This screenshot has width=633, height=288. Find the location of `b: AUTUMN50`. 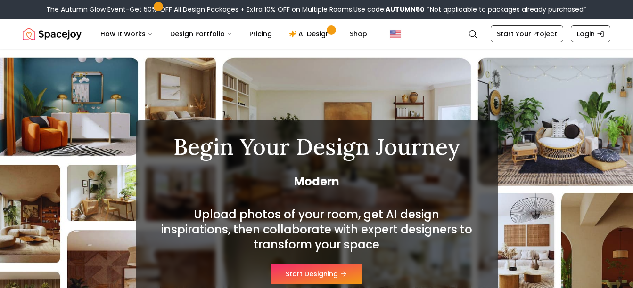

b: AUTUMN50 is located at coordinates (405, 9).